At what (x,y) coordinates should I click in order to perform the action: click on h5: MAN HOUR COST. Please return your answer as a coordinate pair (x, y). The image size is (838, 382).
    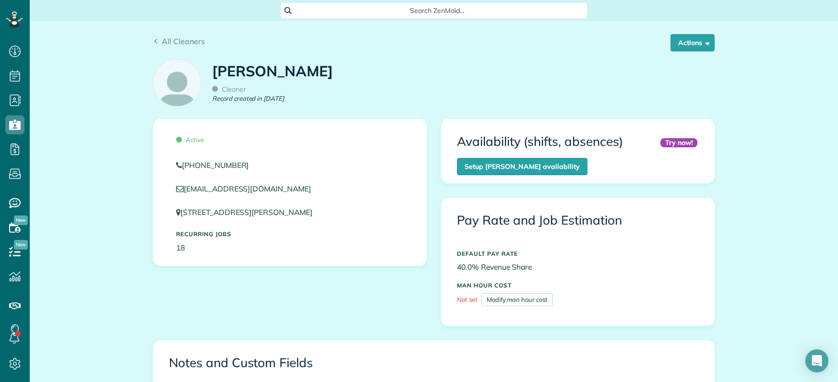
    Looking at the image, I should click on (578, 285).